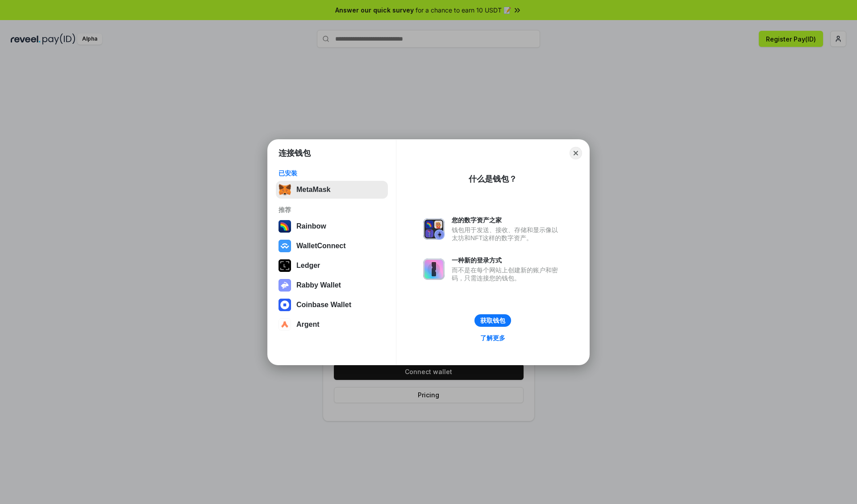  Describe the element at coordinates (332, 324) in the screenshot. I see `button: Argent` at that location.